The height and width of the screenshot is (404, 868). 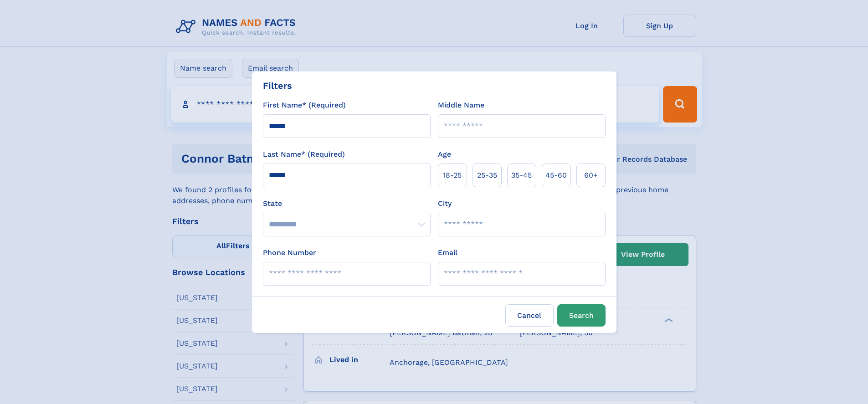 I want to click on span: 60+, so click(x=591, y=175).